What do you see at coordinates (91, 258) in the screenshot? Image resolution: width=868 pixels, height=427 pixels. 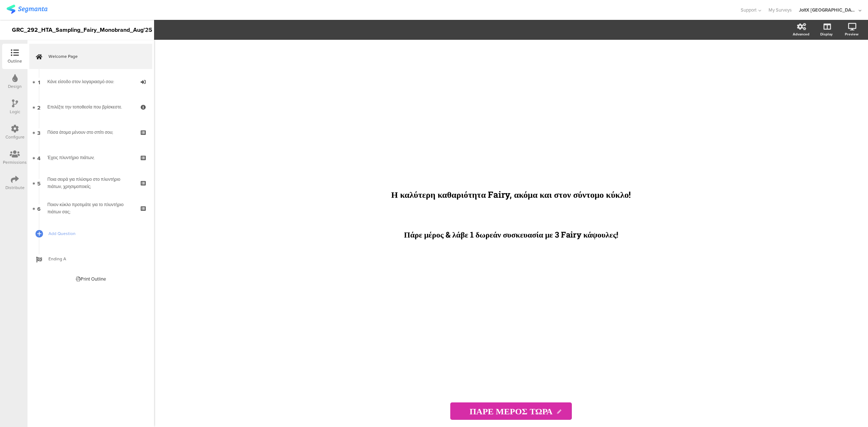 I see `a: Ending A` at bounding box center [91, 258].